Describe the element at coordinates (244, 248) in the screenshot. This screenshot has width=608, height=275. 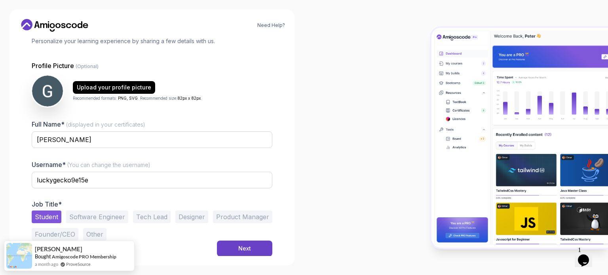
I see `div: Next` at that location.